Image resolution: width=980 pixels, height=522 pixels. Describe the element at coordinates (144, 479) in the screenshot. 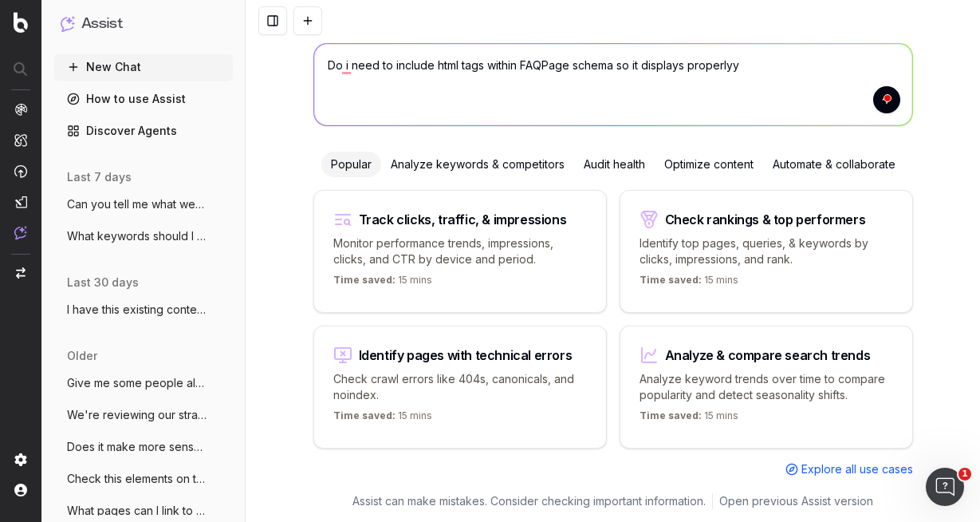

I see `button: Check this elements on this page for SEO` at that location.